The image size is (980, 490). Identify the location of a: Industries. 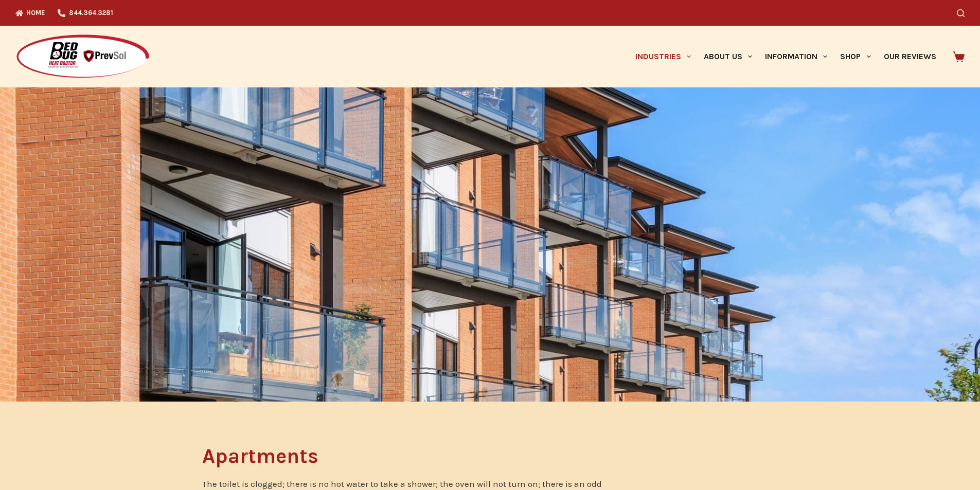
(663, 56).